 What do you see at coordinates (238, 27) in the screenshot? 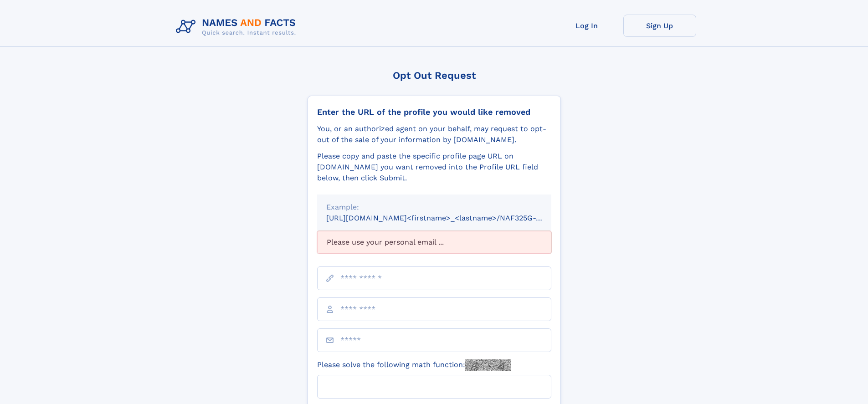
I see `img: Logo Names and Facts` at bounding box center [238, 27].